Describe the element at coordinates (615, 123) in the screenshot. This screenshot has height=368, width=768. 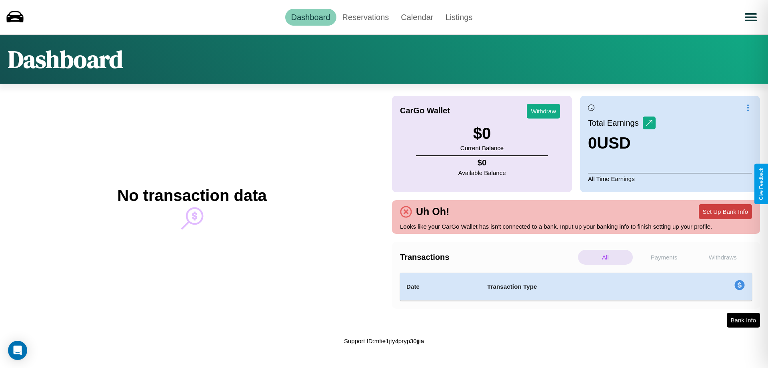
I see `p: Total Earnings` at that location.